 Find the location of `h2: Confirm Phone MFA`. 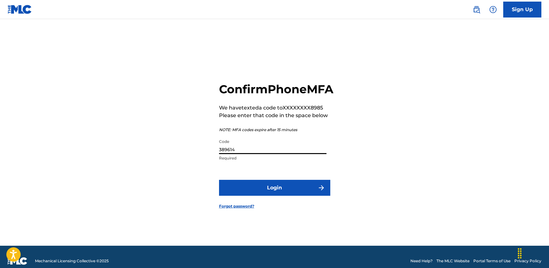

h2: Confirm Phone MFA is located at coordinates (276, 89).